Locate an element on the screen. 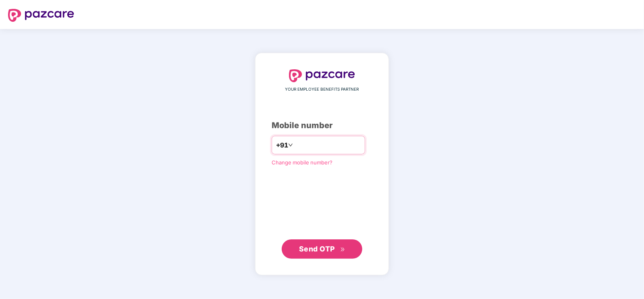 This screenshot has height=299, width=644. a: Change mobile number? is located at coordinates (302, 163).